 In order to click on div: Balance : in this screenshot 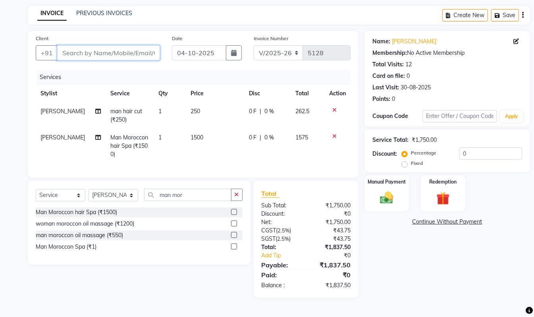, I will do `click(281, 285)`.